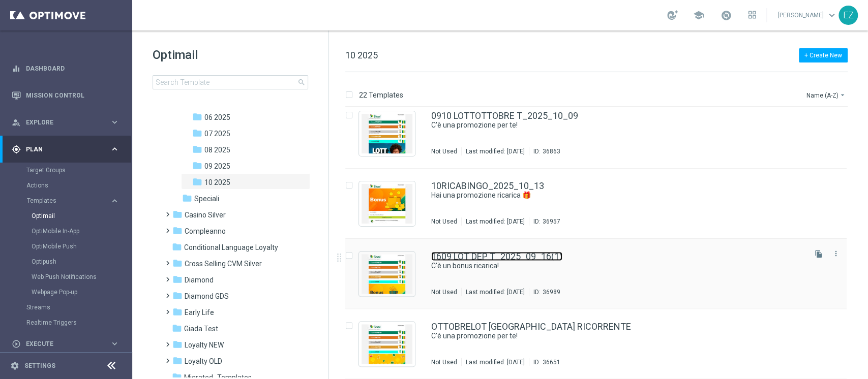  Describe the element at coordinates (217, 150) in the screenshot. I see `span: 08 2025` at that location.